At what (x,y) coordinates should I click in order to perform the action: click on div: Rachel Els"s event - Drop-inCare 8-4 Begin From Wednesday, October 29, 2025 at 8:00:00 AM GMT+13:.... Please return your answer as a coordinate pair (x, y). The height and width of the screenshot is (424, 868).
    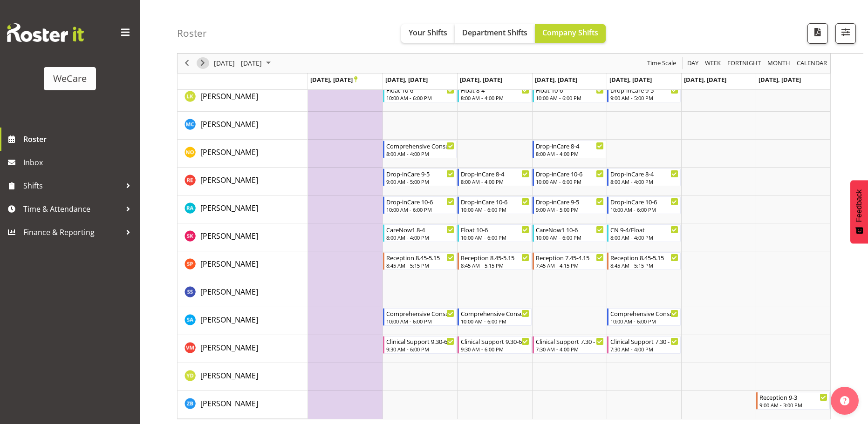
    Looking at the image, I should click on (494, 177).